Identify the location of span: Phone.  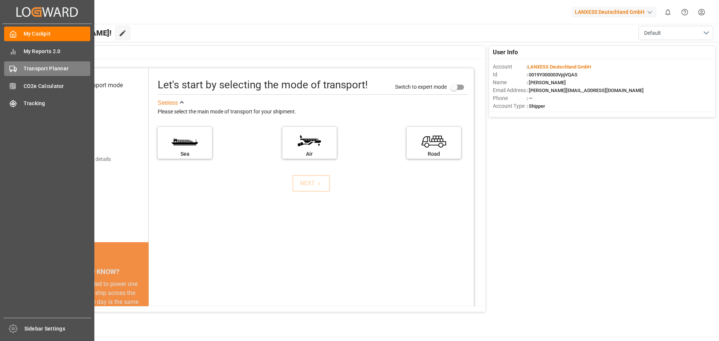
(509, 98).